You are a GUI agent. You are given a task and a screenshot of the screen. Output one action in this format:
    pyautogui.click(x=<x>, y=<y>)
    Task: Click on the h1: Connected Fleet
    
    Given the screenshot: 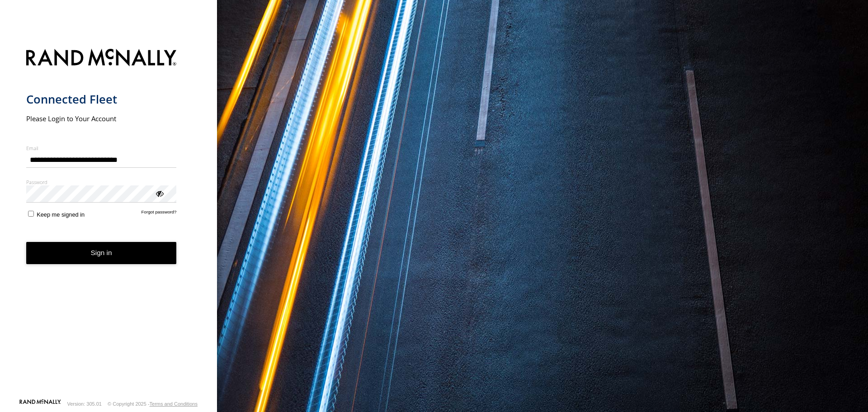 What is the action you would take?
    pyautogui.click(x=101, y=100)
    